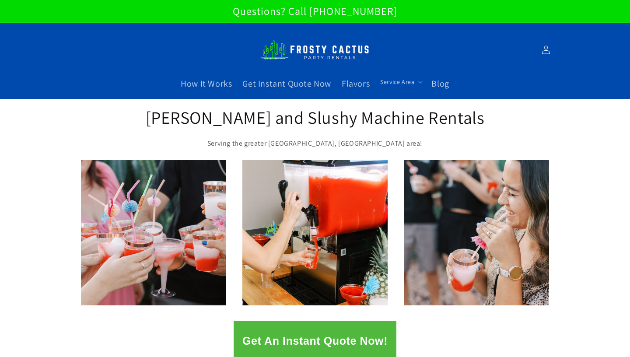  I want to click on a: Blog, so click(440, 84).